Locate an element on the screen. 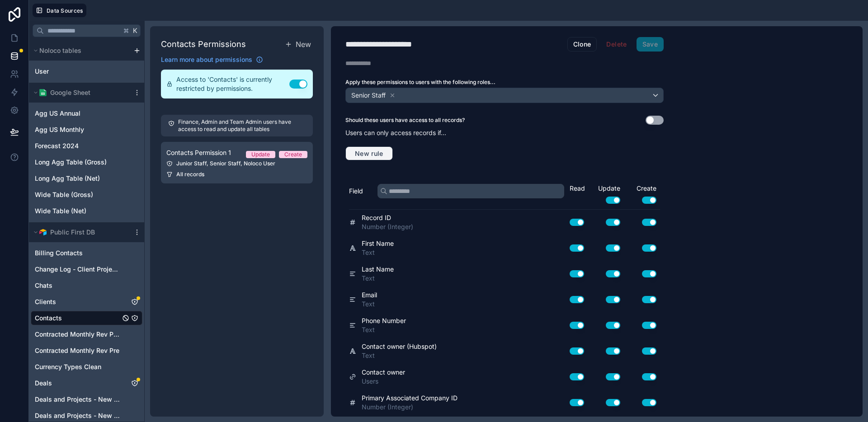 The height and width of the screenshot is (422, 868). span: Primary Associated Company ID is located at coordinates (409, 398).